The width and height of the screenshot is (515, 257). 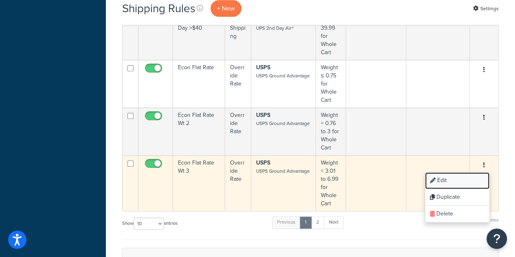 What do you see at coordinates (199, 131) in the screenshot?
I see `td: Econ Flat Rate Wt 2` at bounding box center [199, 131].